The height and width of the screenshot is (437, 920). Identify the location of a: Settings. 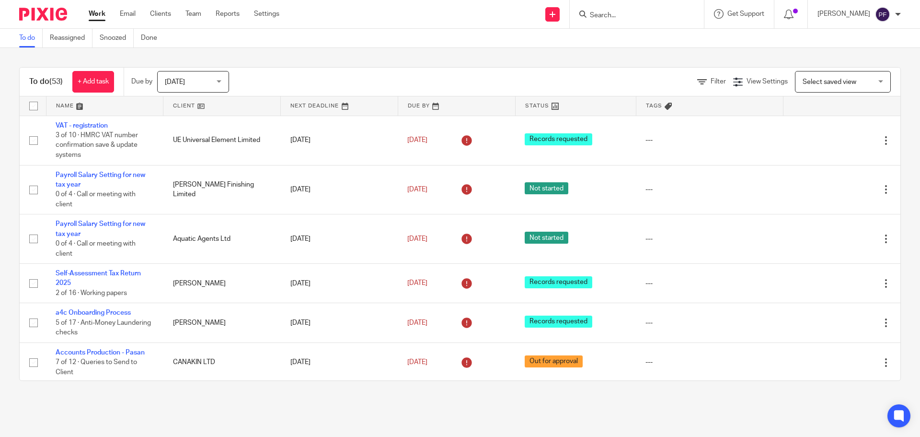
(266, 14).